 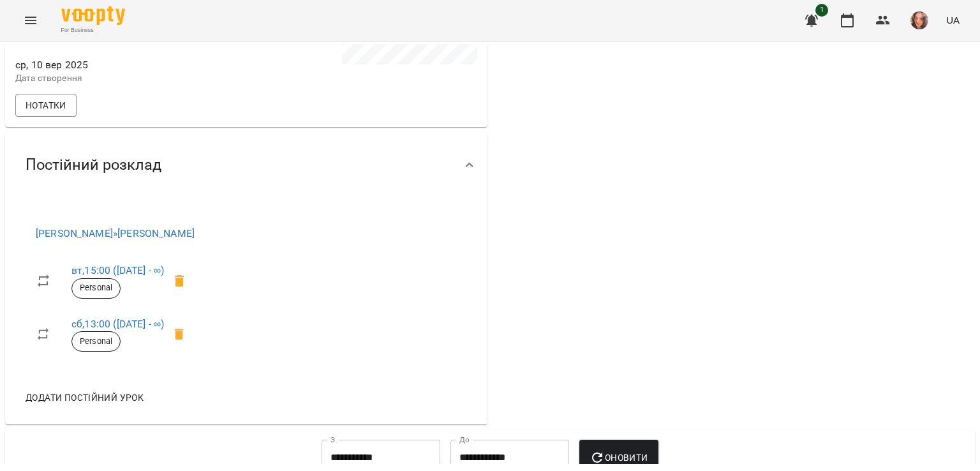 I want to click on span: ср, 10 вер 2025, so click(x=129, y=65).